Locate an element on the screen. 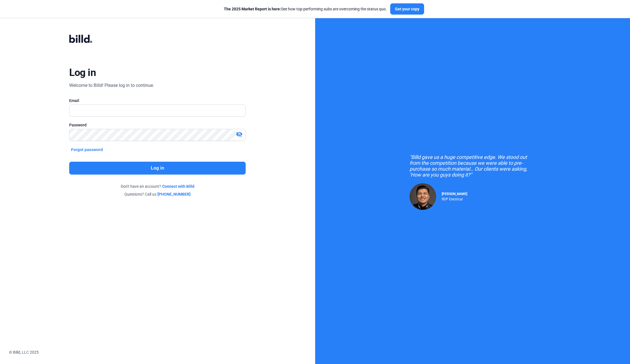 The image size is (630, 364). div: RDP Electrical is located at coordinates (454, 198).